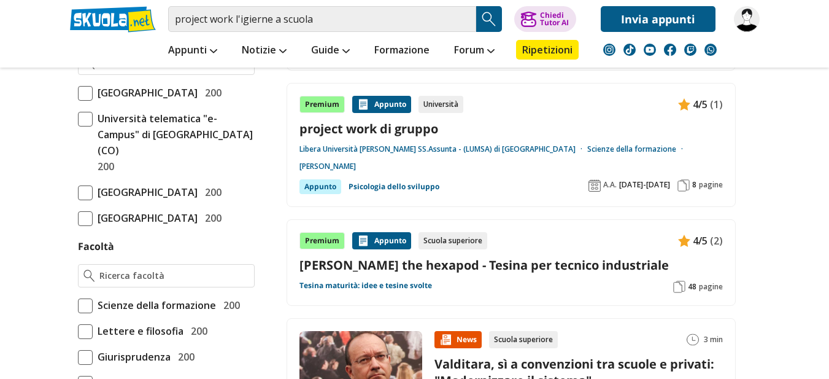 The image size is (829, 379). What do you see at coordinates (711, 50) in the screenshot?
I see `img: WhatsApp` at bounding box center [711, 50].